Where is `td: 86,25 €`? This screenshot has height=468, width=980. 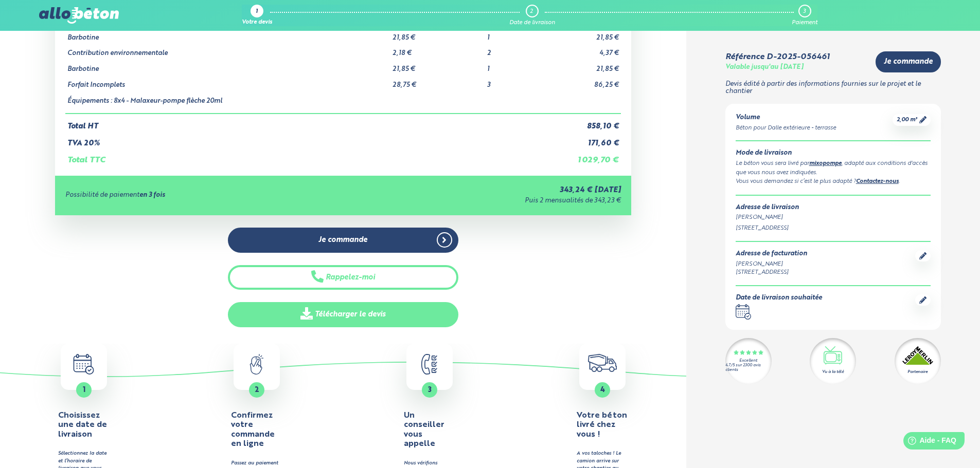
td: 86,25 € is located at coordinates (581, 81).